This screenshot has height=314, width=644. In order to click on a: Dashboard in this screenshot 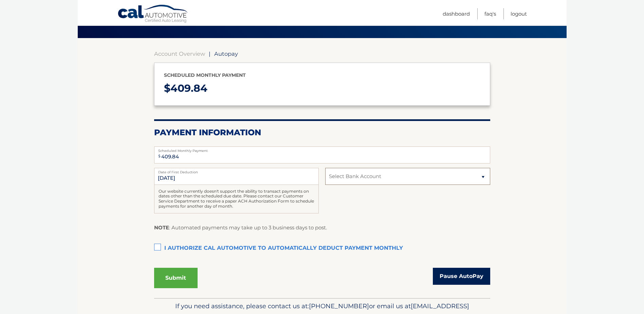, I will do `click(456, 13)`.